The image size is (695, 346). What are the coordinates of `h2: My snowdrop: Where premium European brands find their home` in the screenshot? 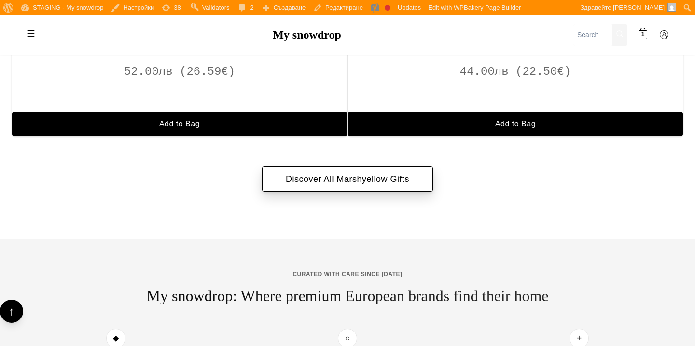 It's located at (347, 296).